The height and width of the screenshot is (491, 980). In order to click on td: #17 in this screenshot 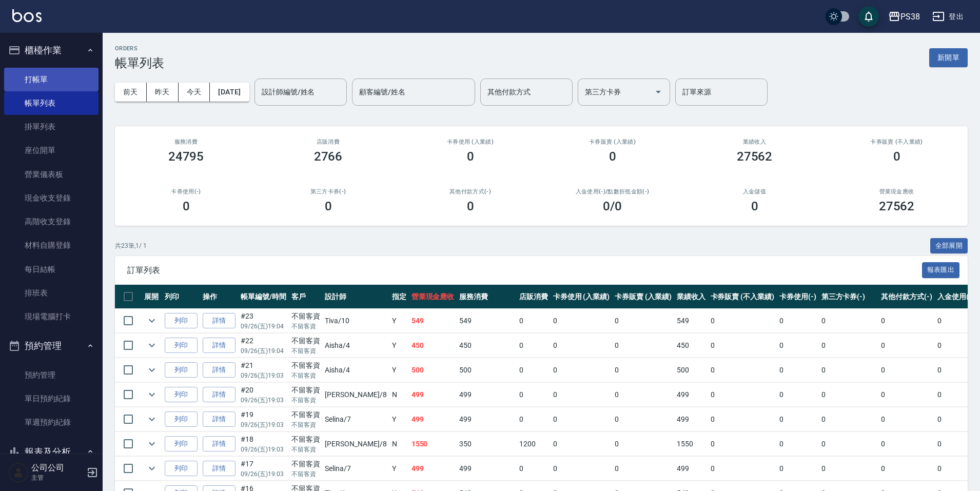, I will do `click(264, 469)`.